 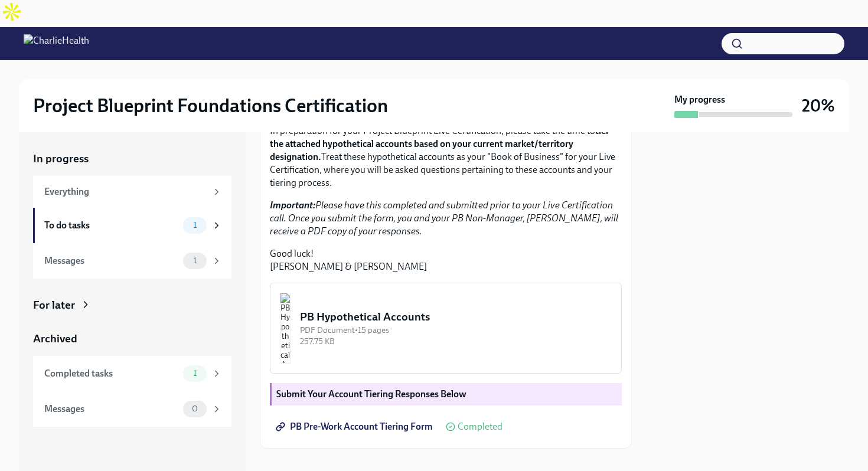 What do you see at coordinates (210, 106) in the screenshot?
I see `h2: Project Blueprint Foundations Certification` at bounding box center [210, 106].